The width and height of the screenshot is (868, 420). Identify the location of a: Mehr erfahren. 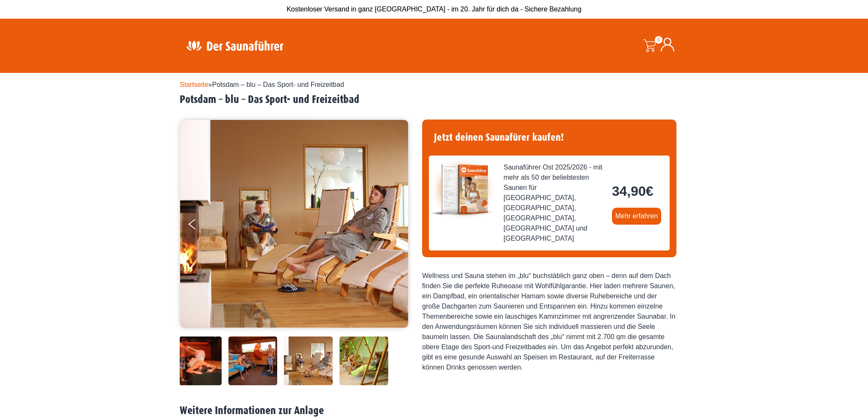
(637, 217).